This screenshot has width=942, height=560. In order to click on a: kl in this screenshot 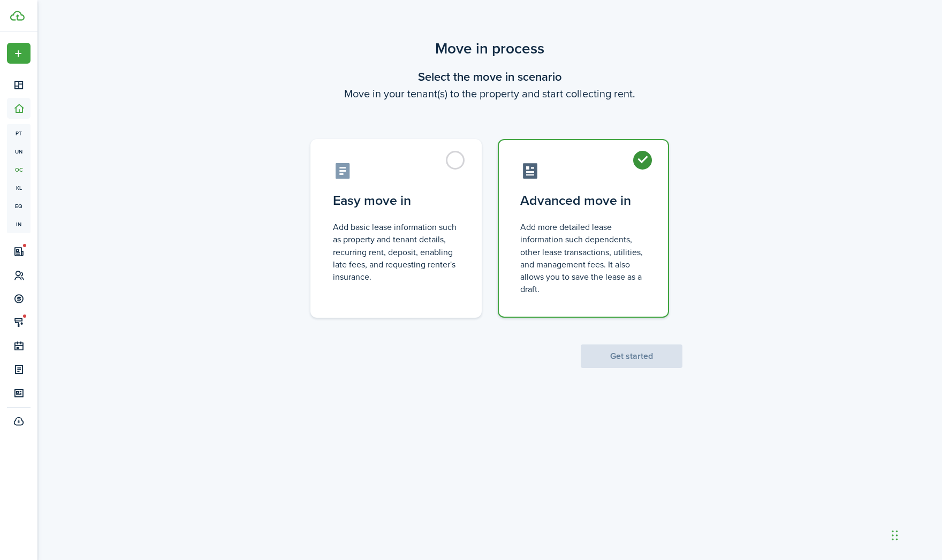, I will do `click(19, 188)`.